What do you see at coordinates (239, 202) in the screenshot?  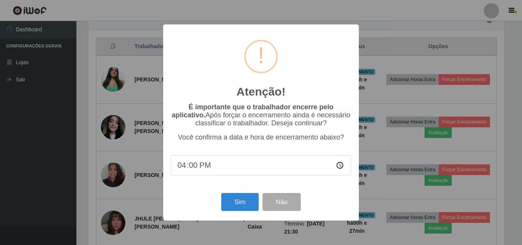 I see `button: Sim` at bounding box center [239, 202].